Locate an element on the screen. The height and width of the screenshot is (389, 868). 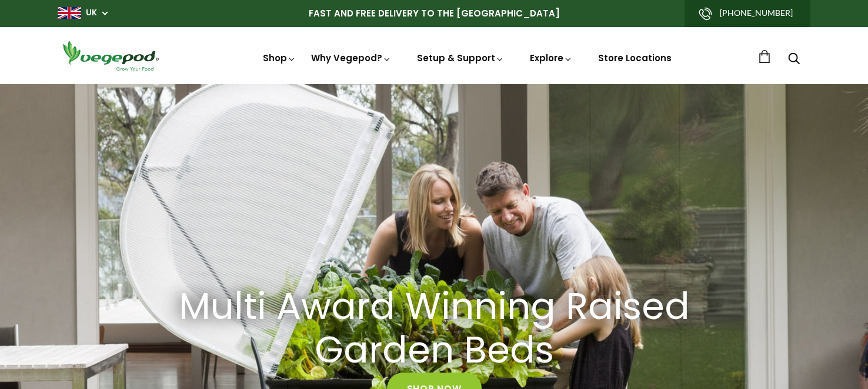
a: Shop is located at coordinates (280, 58).